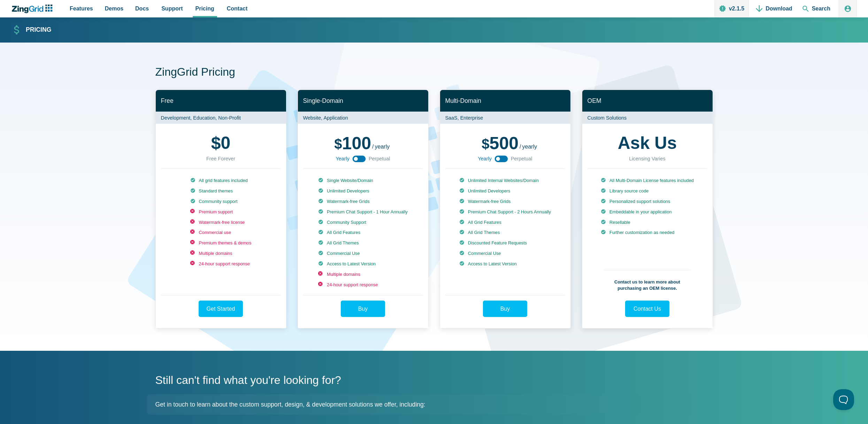 The height and width of the screenshot is (424, 868). Describe the element at coordinates (363, 101) in the screenshot. I see `h2: Single-Domain` at that location.